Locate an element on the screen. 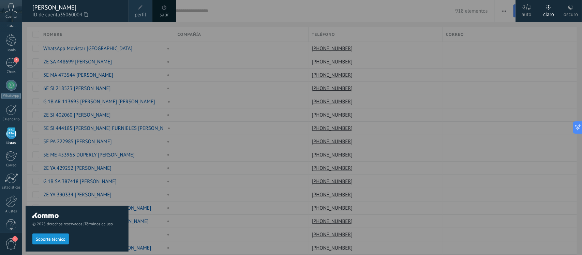  a: Soporte técnico is located at coordinates (50, 238).